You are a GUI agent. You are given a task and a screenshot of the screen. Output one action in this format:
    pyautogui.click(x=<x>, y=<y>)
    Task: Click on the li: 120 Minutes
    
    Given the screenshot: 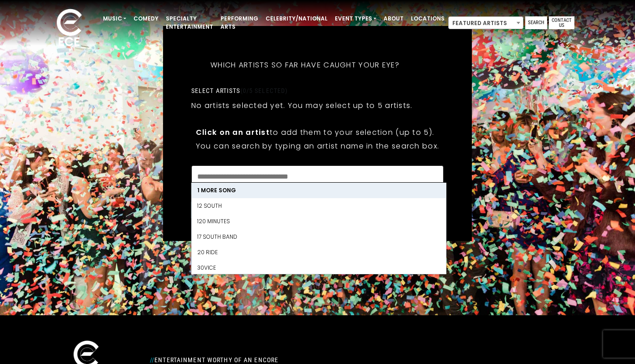 What is the action you would take?
    pyautogui.click(x=319, y=221)
    